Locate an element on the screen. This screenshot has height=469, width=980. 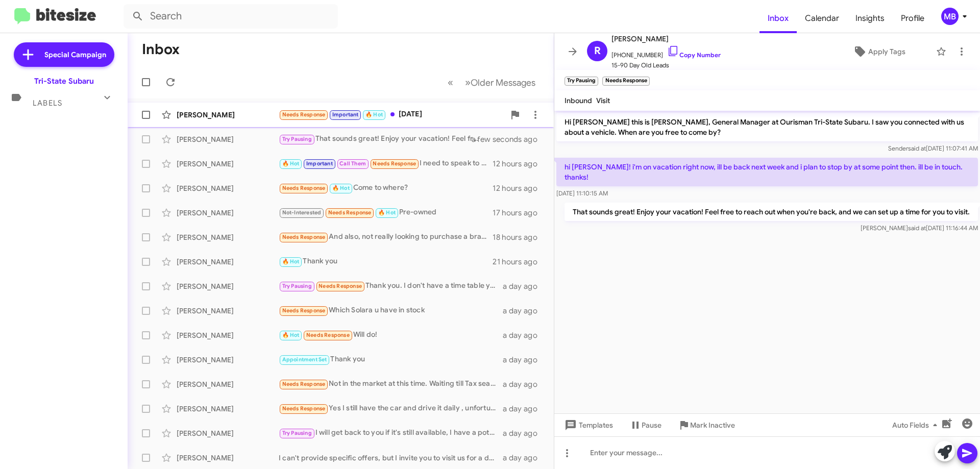
span: Pause is located at coordinates (651, 425).